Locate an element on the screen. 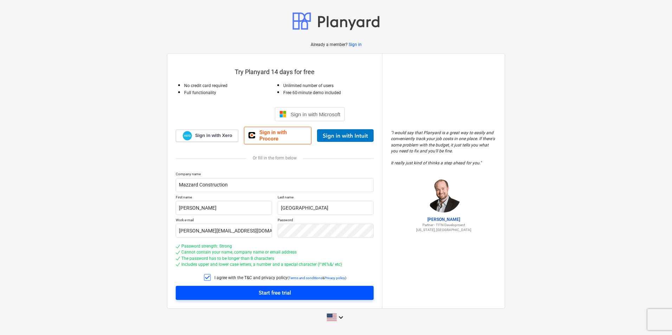  a: Sign in with Xero is located at coordinates (207, 136).